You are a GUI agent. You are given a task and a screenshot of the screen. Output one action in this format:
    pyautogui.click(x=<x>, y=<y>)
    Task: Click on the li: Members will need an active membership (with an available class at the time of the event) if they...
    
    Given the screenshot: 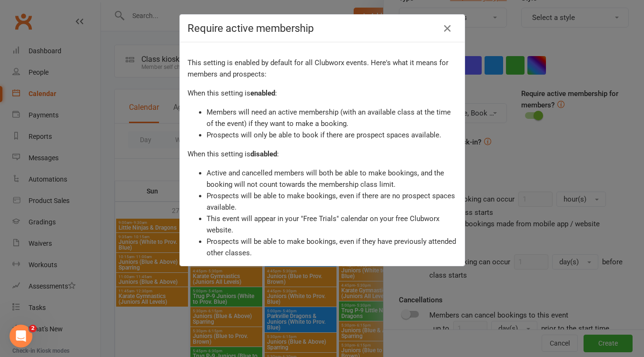 What is the action you would take?
    pyautogui.click(x=331, y=118)
    